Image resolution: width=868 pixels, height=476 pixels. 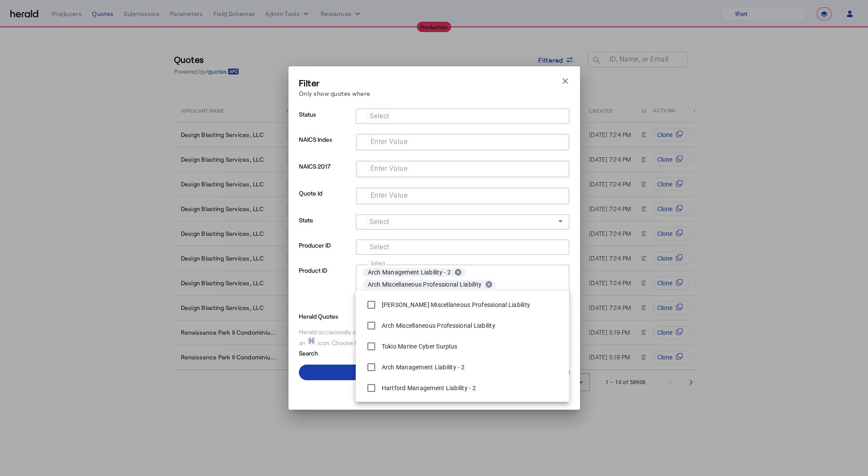 I want to click on p: Only show quotes where, so click(x=334, y=93).